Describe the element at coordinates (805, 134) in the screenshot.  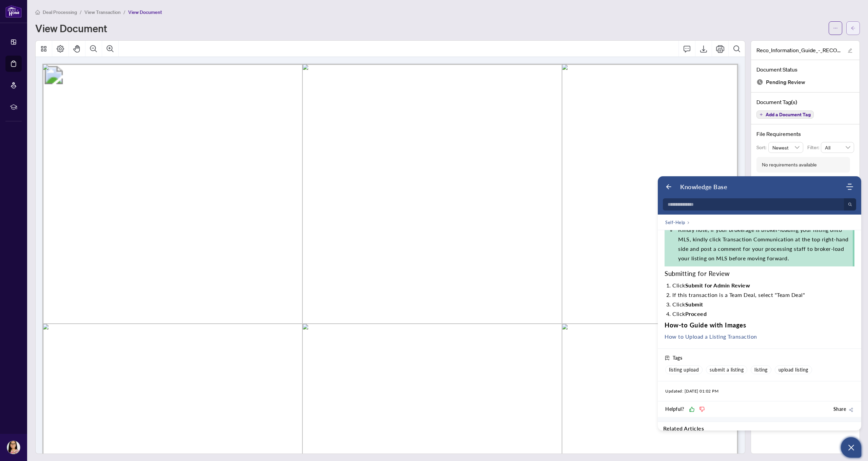
I see `h4: File Requirements` at that location.